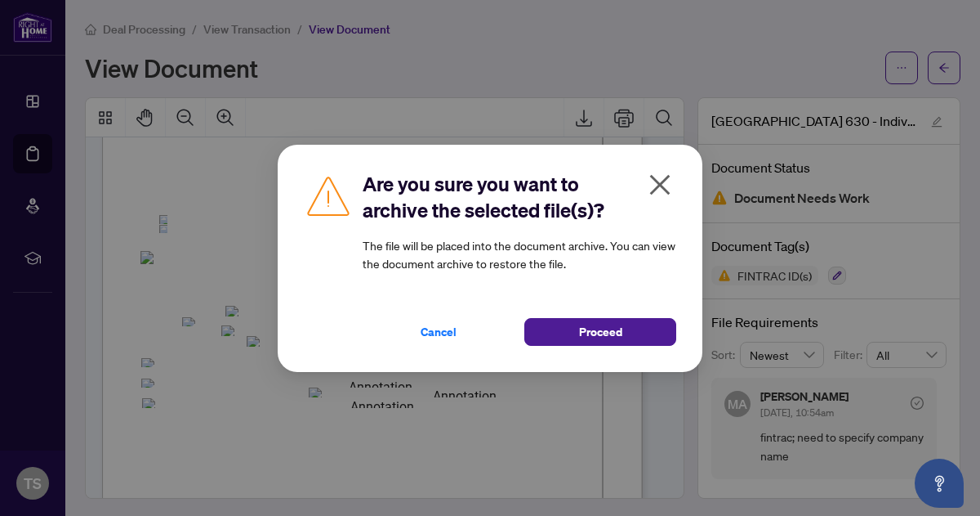  What do you see at coordinates (940, 483) in the screenshot?
I see `button: Open asap` at bounding box center [940, 483].